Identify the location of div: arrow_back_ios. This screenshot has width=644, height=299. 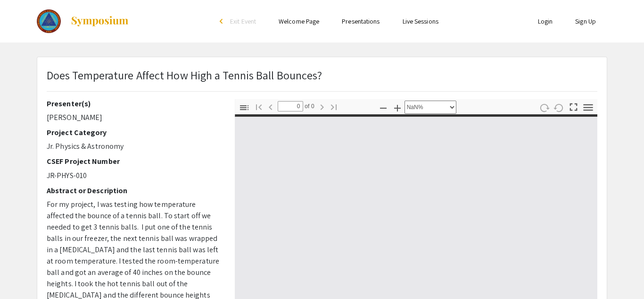
(222, 21).